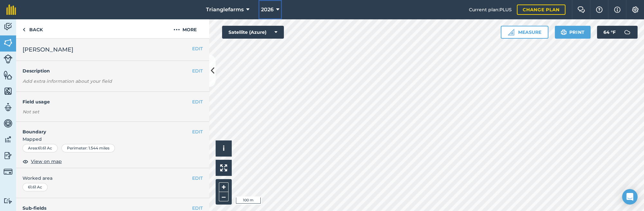  Describe the element at coordinates (253, 32) in the screenshot. I see `button: Satellite (Azure)` at that location.